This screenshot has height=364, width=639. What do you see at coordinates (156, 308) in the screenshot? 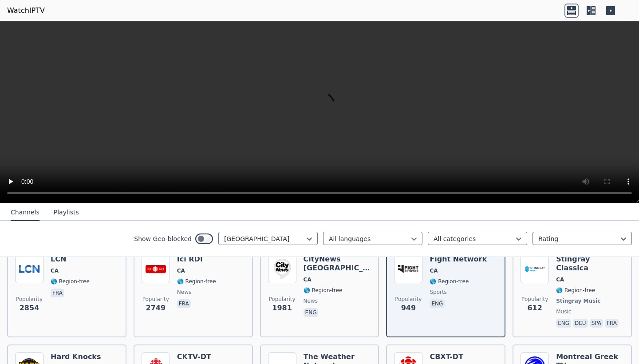
I see `span: 2749` at bounding box center [156, 308].